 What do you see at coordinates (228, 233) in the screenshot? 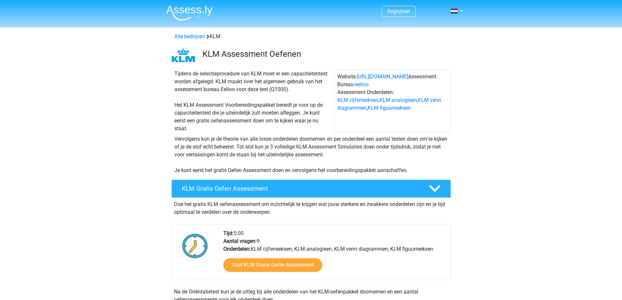
I see `b: Tijd:` at bounding box center [228, 233].